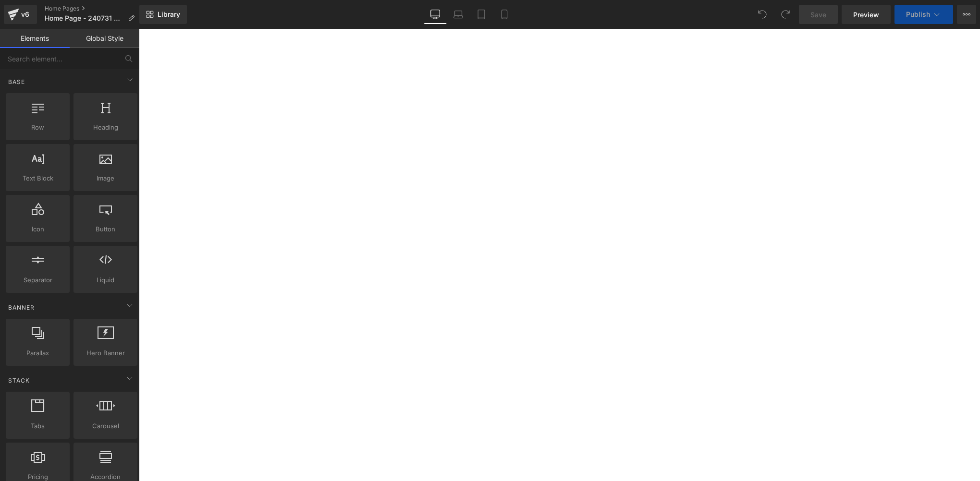 Image resolution: width=980 pixels, height=481 pixels. Describe the element at coordinates (458, 14) in the screenshot. I see `a: Laptop` at that location.